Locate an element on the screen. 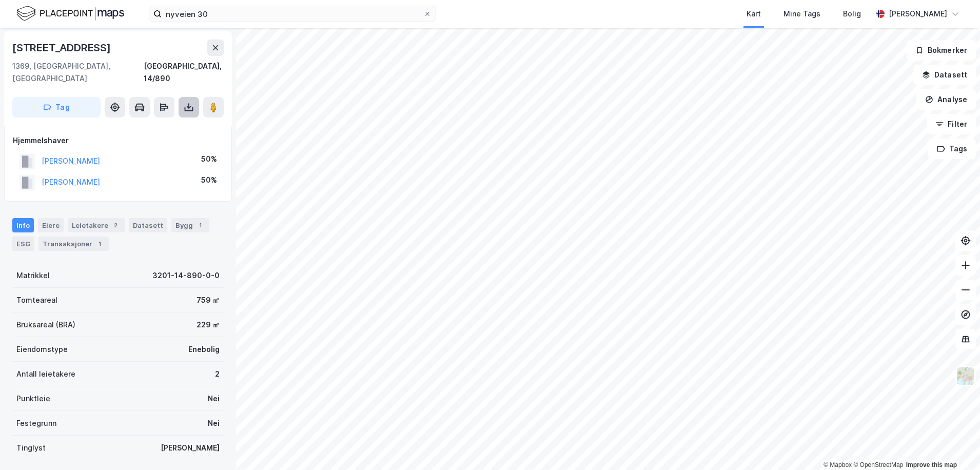  div: Info is located at coordinates (23, 225).